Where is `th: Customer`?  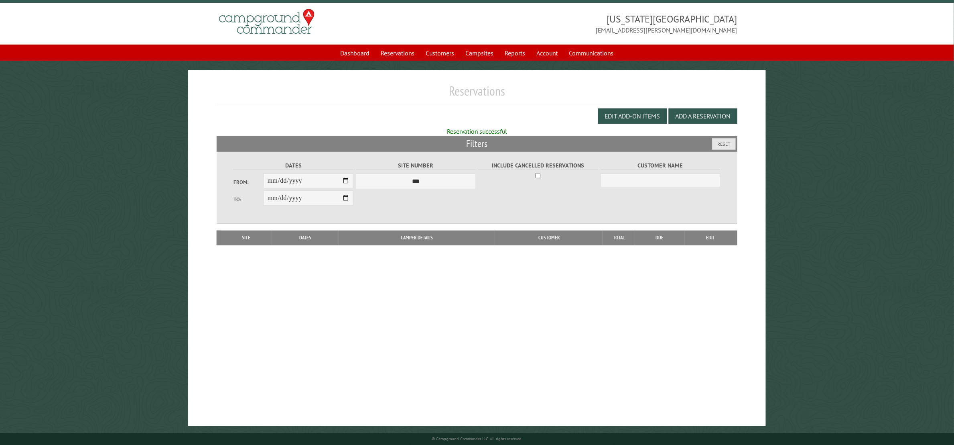 th: Customer is located at coordinates (549, 238).